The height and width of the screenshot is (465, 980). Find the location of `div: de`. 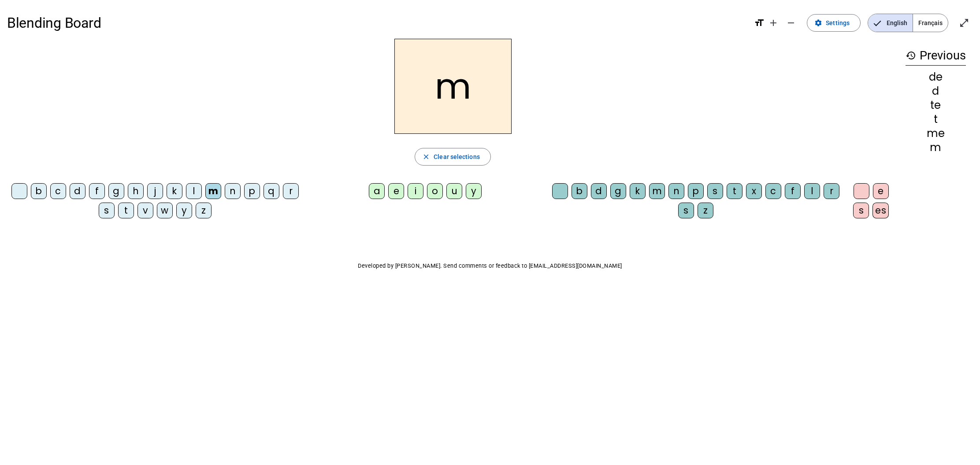

div: de is located at coordinates (935, 77).